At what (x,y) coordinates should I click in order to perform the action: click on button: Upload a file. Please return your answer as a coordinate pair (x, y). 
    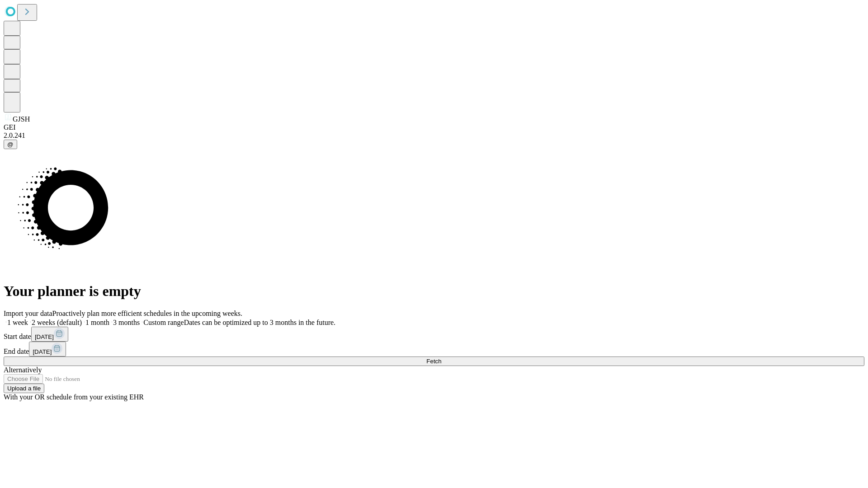
    Looking at the image, I should click on (24, 388).